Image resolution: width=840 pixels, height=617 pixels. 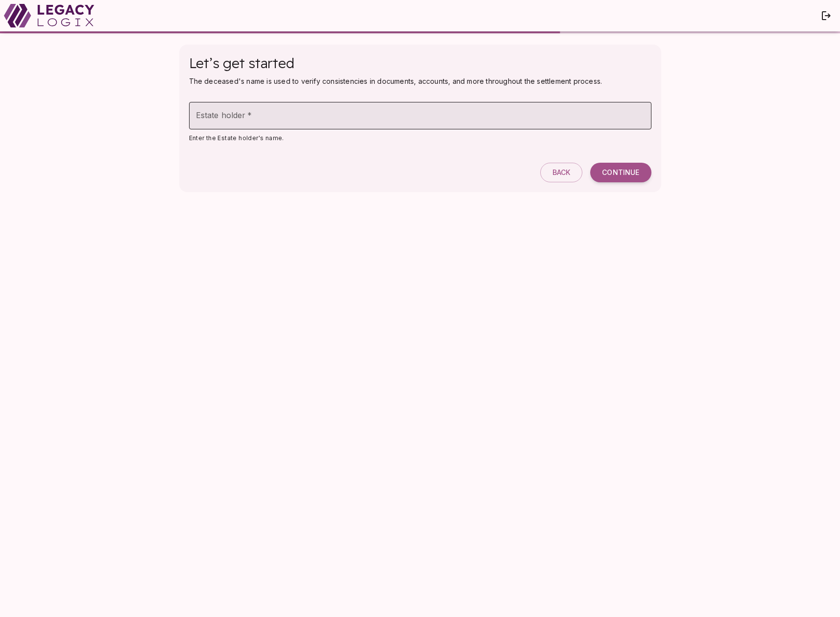 What do you see at coordinates (620, 172) in the screenshot?
I see `button: Continue` at bounding box center [620, 172].